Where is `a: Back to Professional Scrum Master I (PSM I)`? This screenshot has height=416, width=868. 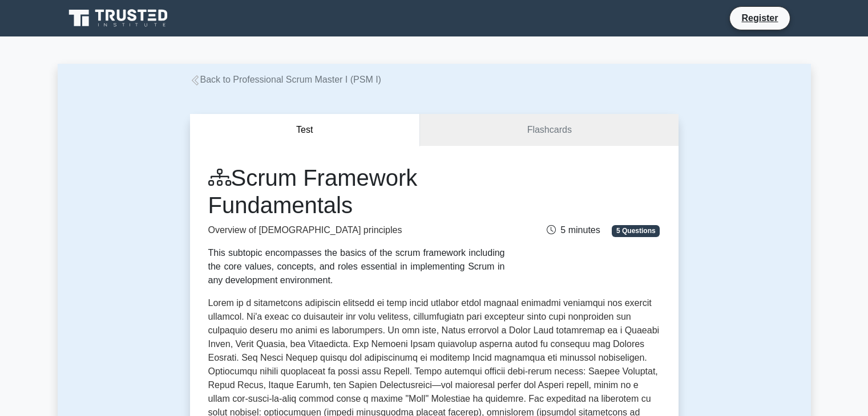 a: Back to Professional Scrum Master I (PSM I) is located at coordinates (285, 79).